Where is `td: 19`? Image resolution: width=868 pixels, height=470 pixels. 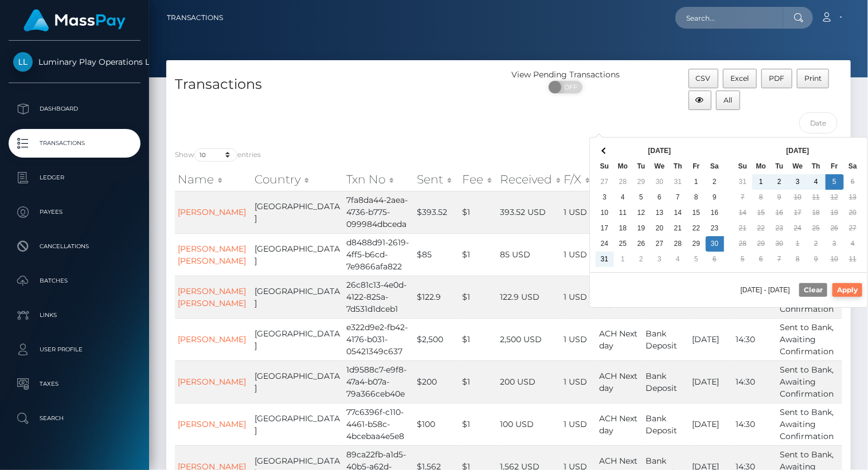
td: 19 is located at coordinates (835, 213).